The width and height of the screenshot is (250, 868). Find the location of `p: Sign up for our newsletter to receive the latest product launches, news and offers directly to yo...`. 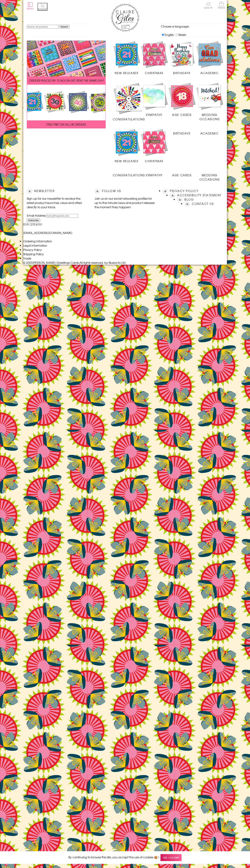

p: Sign up for our newsletter to receive the latest product launches, news and offers directly to yo... is located at coordinates (57, 202).